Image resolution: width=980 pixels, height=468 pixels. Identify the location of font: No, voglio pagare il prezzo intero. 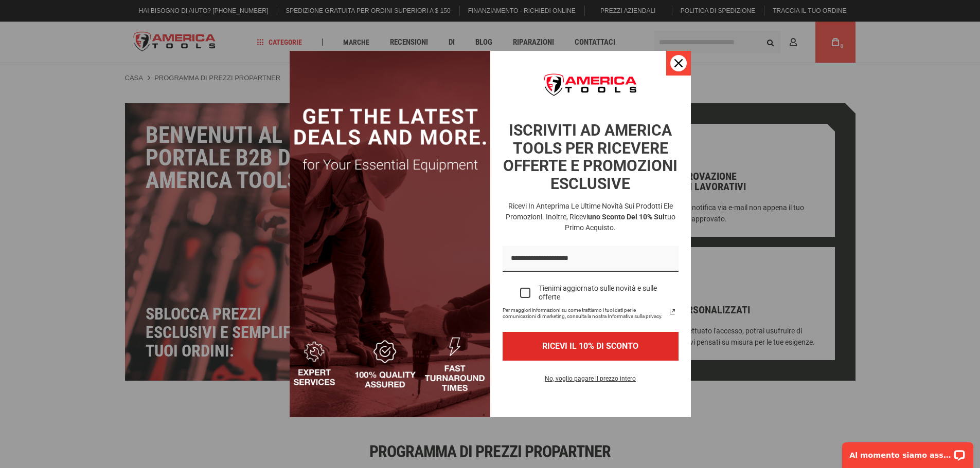
(590, 379).